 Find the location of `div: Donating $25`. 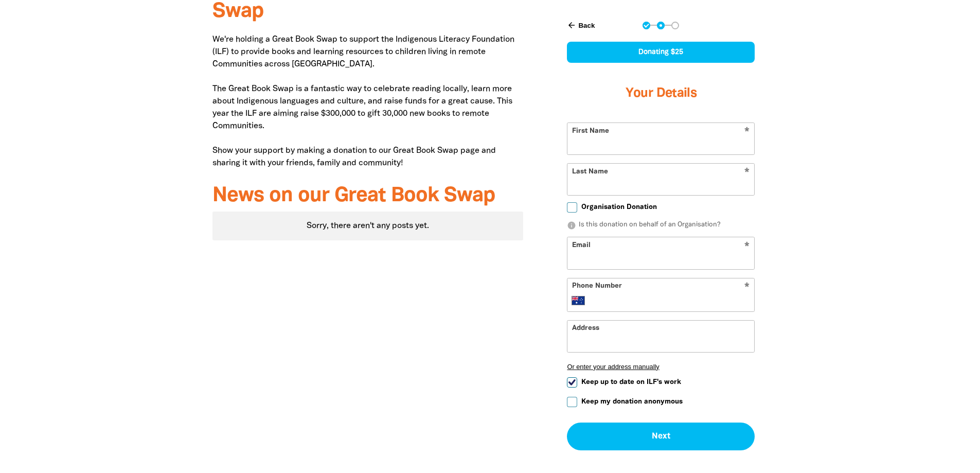

div: Donating $25 is located at coordinates (660, 52).